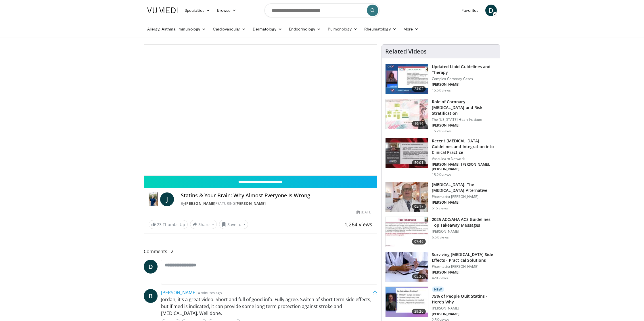 The width and height of the screenshot is (644, 321). I want to click on img: 77f671eb-9394-4acc-bc78-a9f077f94e00.150x105_q85_crop-smart_upscale.jpg, so click(407, 79).